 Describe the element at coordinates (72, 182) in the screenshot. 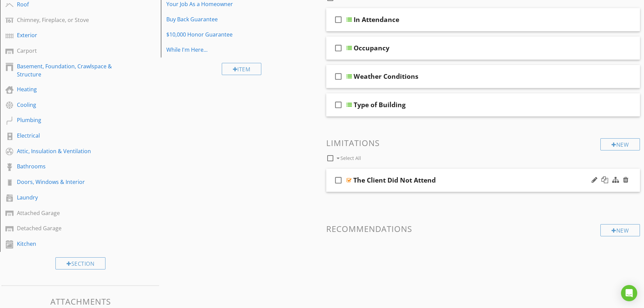

I see `div: Doors, Windows & Interior` at that location.